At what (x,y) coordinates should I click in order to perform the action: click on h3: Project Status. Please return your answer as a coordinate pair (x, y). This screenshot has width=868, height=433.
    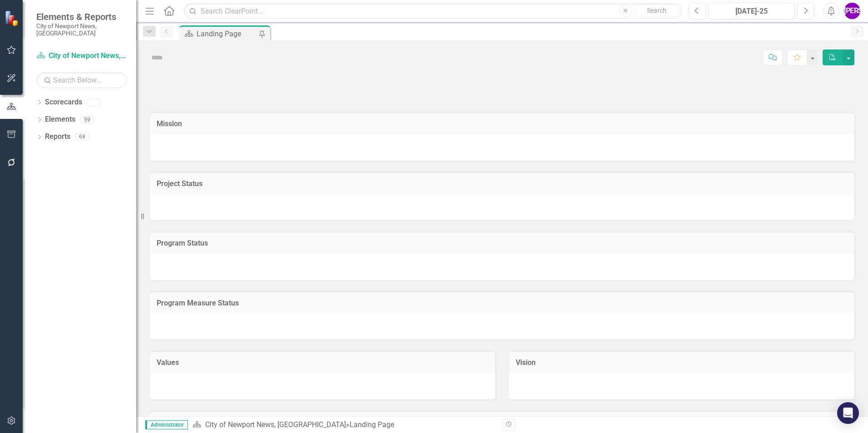
    Looking at the image, I should click on (502, 183).